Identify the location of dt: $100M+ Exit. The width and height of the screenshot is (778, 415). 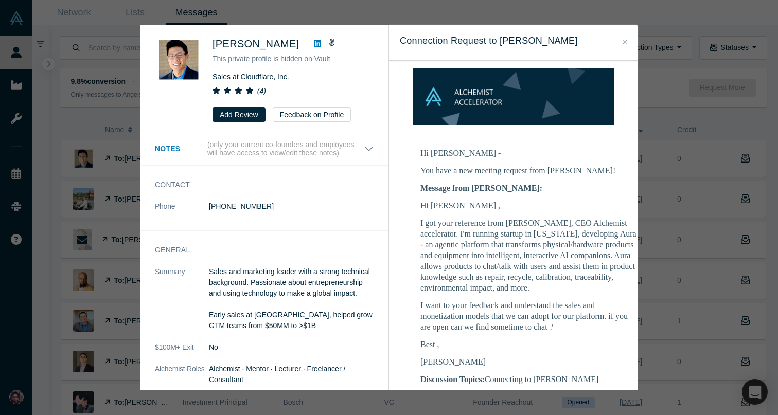
(182, 353).